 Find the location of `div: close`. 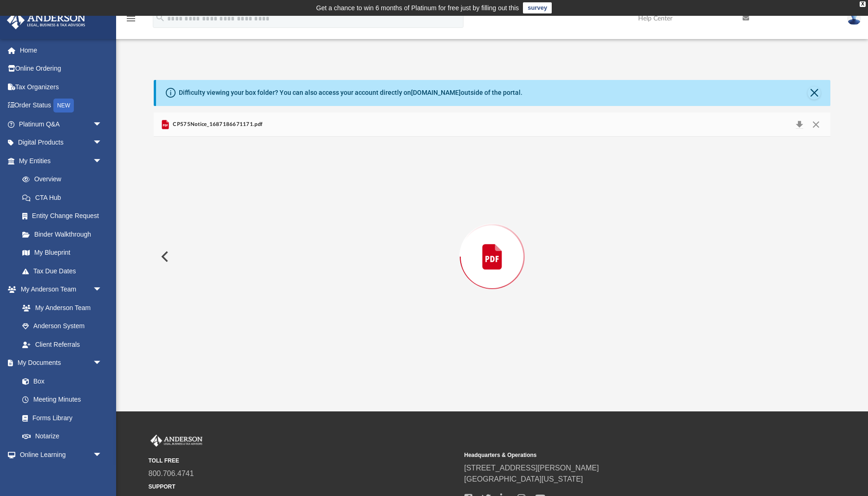

div: close is located at coordinates (863, 4).